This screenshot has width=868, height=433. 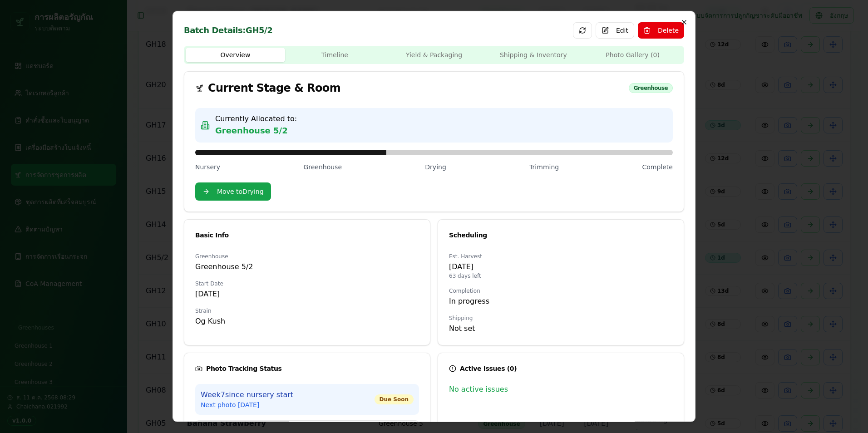 What do you see at coordinates (464, 291) in the screenshot?
I see `label: Completion` at bounding box center [464, 291].